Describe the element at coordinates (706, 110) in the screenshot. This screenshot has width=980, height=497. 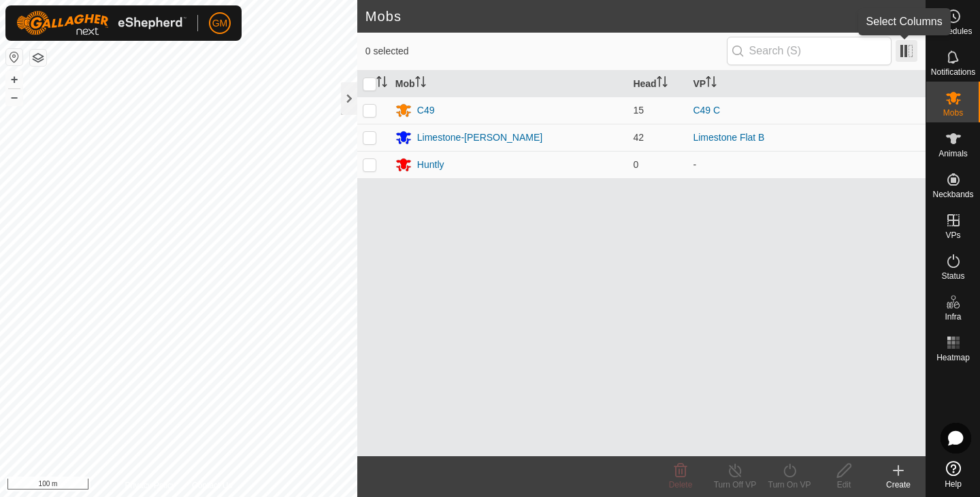
I see `a: C49 C` at that location.